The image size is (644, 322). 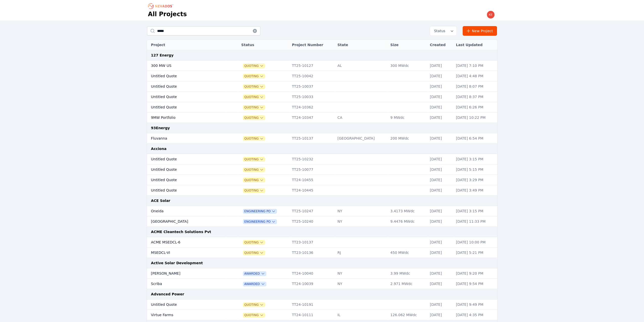 What do you see at coordinates (312, 138) in the screenshot?
I see `td: TT25-10137` at bounding box center [312, 138].